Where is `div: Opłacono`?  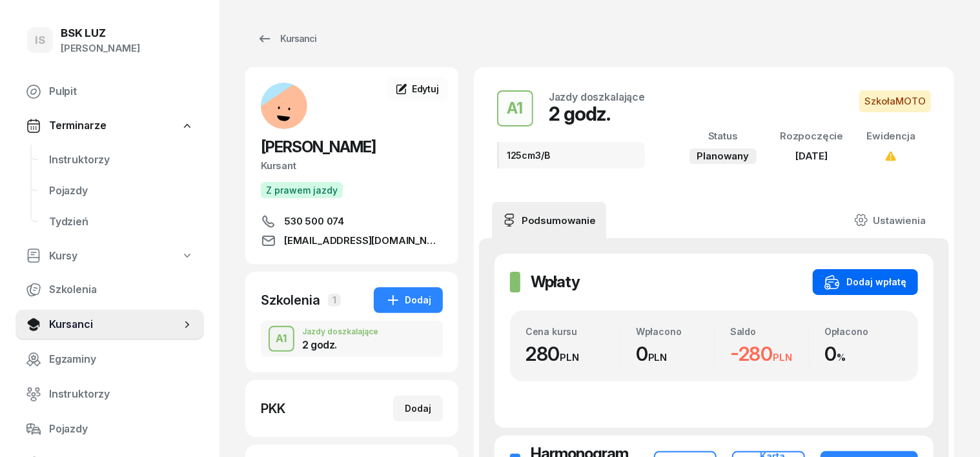
div: Opłacono is located at coordinates (864, 331).